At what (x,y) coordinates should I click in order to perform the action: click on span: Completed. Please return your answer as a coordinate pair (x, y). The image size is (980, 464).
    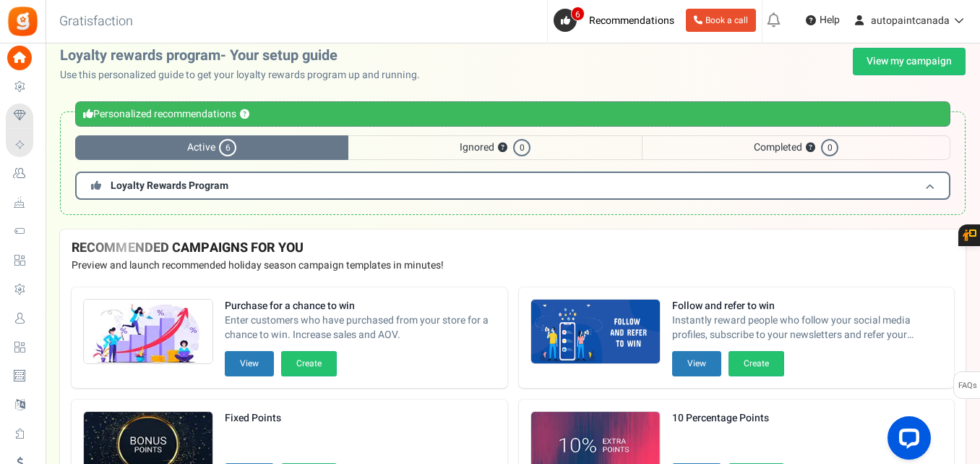
    Looking at the image, I should click on (796, 147).